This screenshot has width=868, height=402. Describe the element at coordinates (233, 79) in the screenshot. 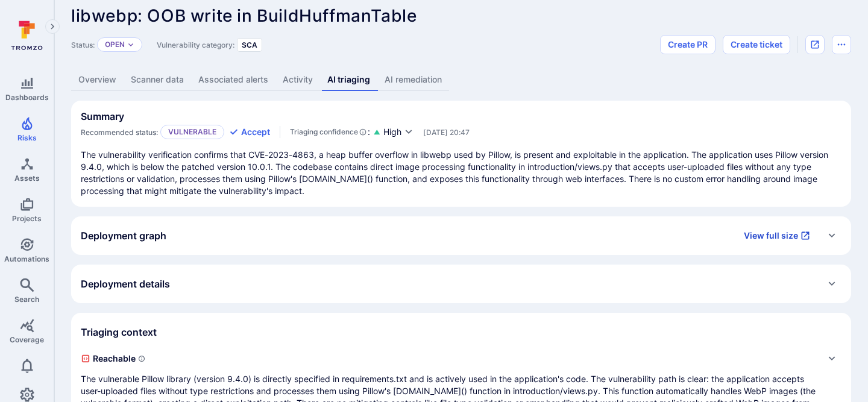

I see `a: Associated alerts` at that location.